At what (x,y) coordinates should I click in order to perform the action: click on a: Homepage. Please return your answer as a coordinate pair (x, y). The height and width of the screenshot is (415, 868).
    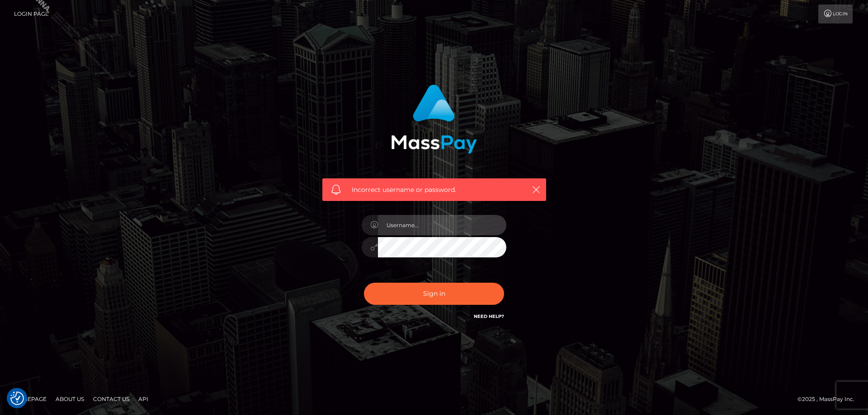
    Looking at the image, I should click on (30, 399).